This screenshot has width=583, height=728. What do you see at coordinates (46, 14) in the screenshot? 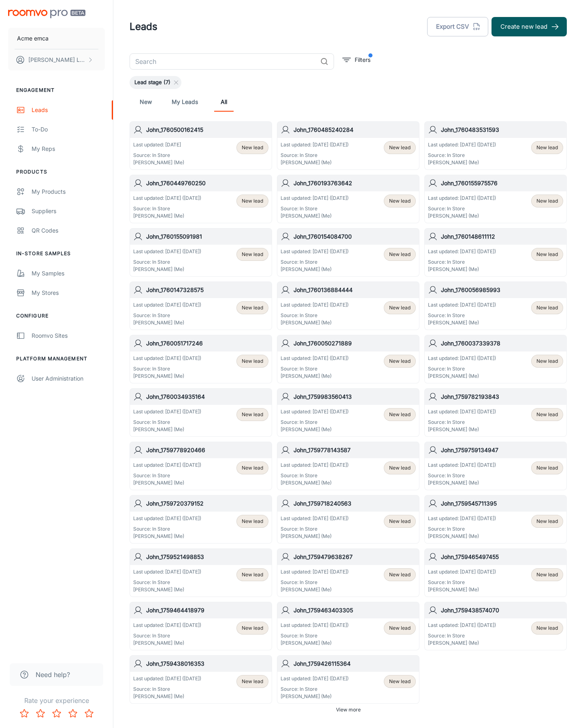
I see `img: Roomvo PRO Beta` at bounding box center [46, 14].